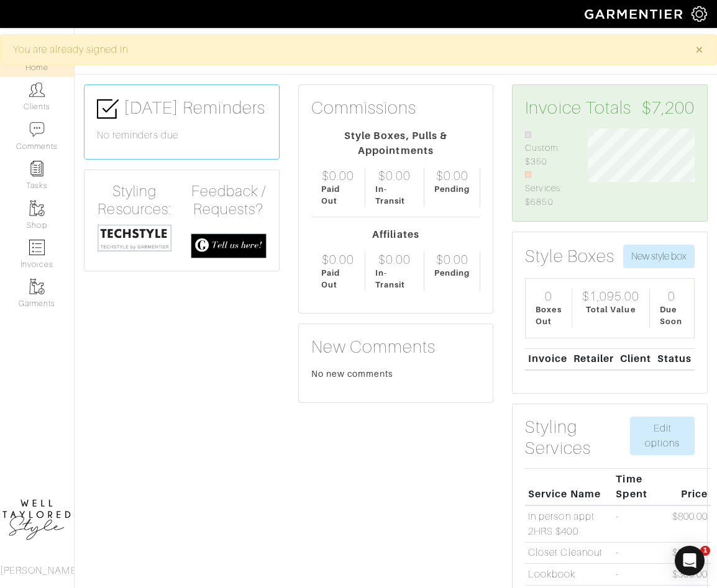  I want to click on th: Invoice, so click(547, 359).